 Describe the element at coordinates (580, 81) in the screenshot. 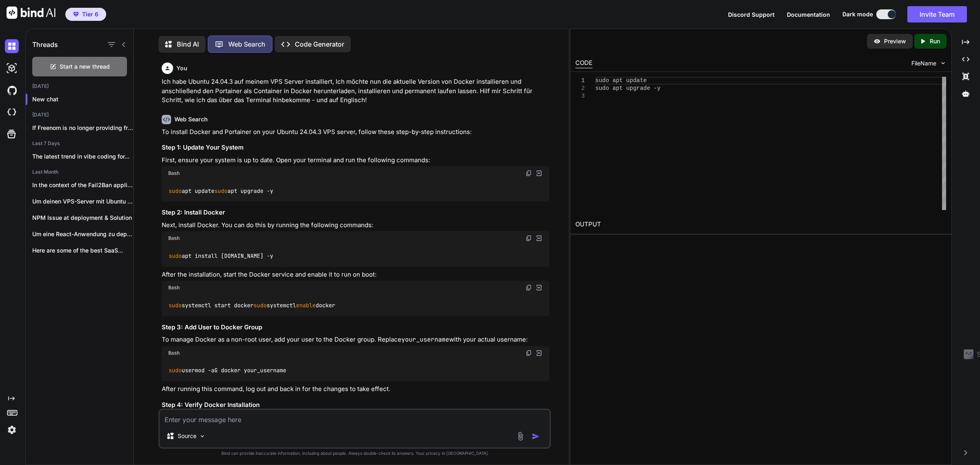

I see `div: 1` at that location.